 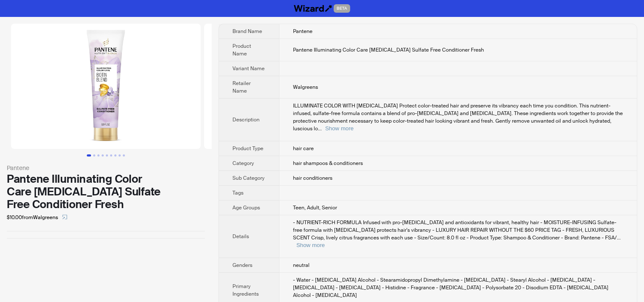 What do you see at coordinates (305, 87) in the screenshot?
I see `span: Walgreens` at bounding box center [305, 87].